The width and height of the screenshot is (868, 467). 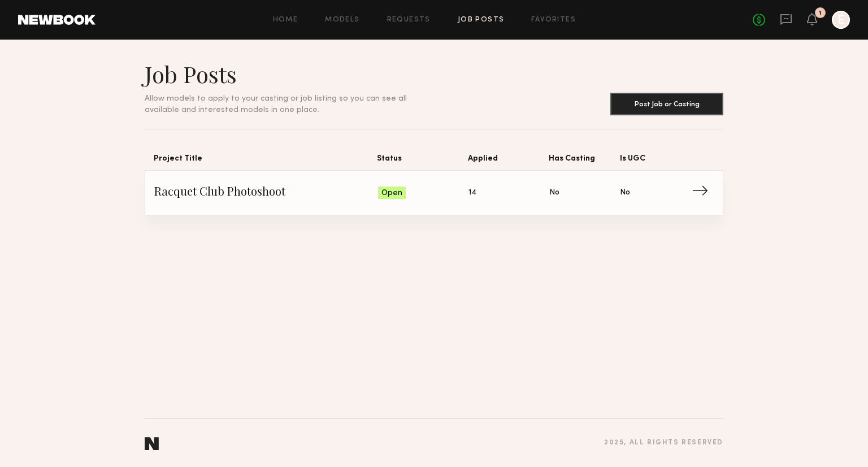 I want to click on a: Home, so click(x=285, y=20).